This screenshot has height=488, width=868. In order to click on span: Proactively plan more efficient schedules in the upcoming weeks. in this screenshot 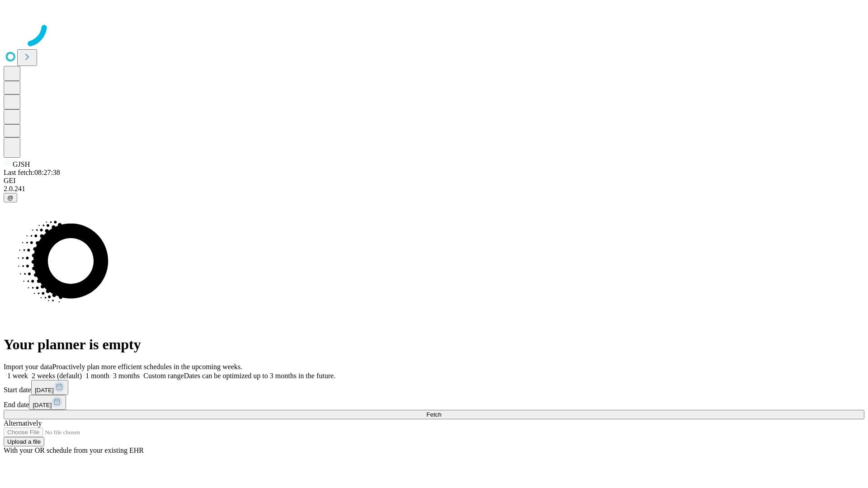, I will do `click(148, 366)`.